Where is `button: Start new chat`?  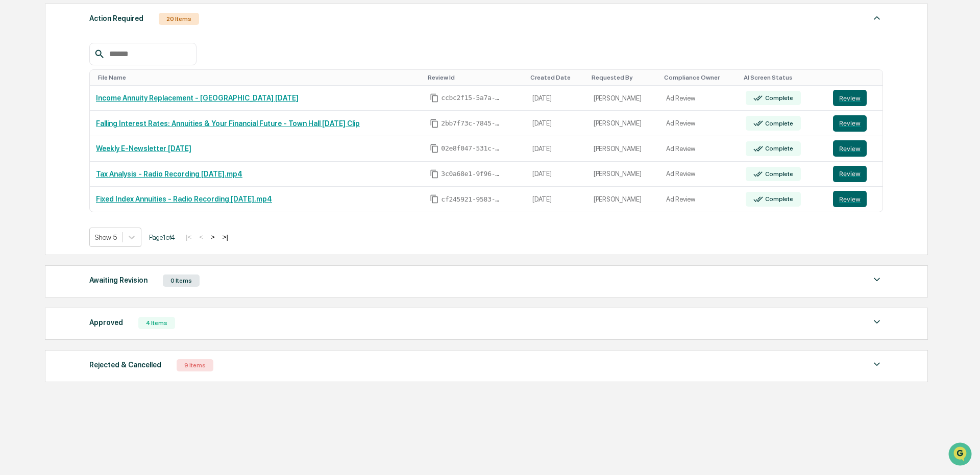 button: Start new chat is located at coordinates (180, 87).